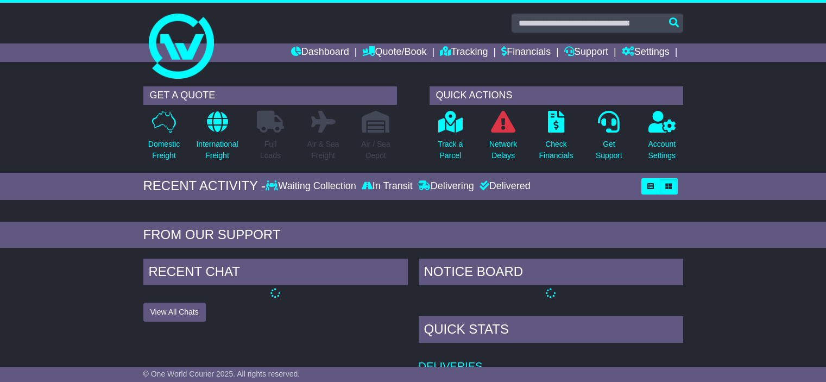 The height and width of the screenshot is (382, 826). What do you see at coordinates (323, 150) in the screenshot?
I see `p: Air & Sea Freight` at bounding box center [323, 150].